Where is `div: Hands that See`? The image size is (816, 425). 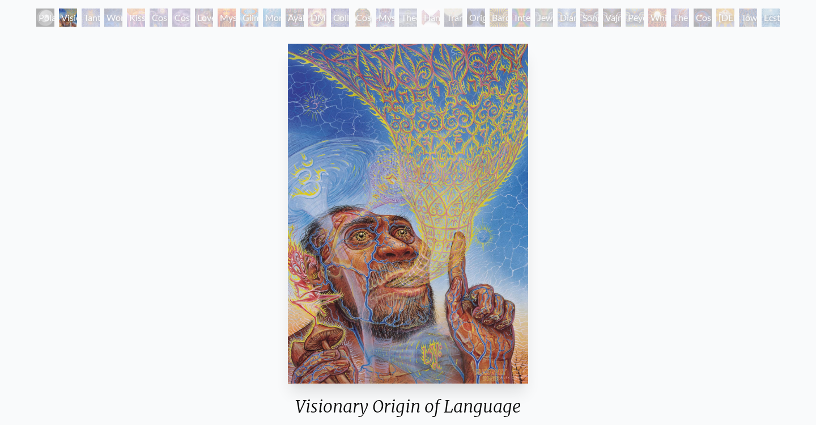 div: Hands that See is located at coordinates (431, 18).